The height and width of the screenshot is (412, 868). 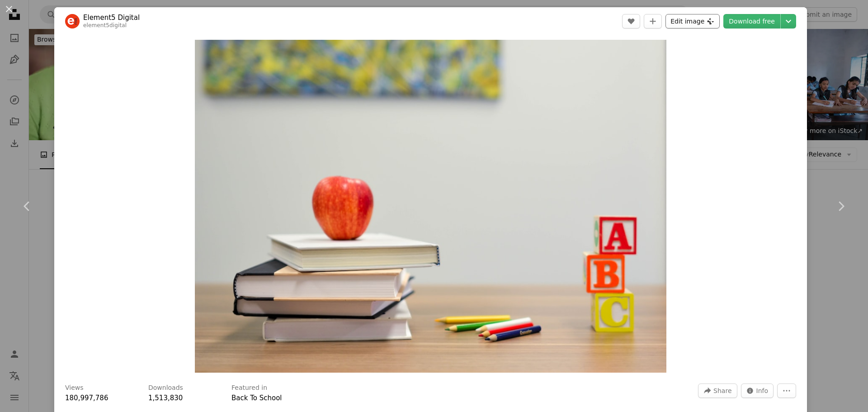 I want to click on h3: Featured in, so click(x=249, y=389).